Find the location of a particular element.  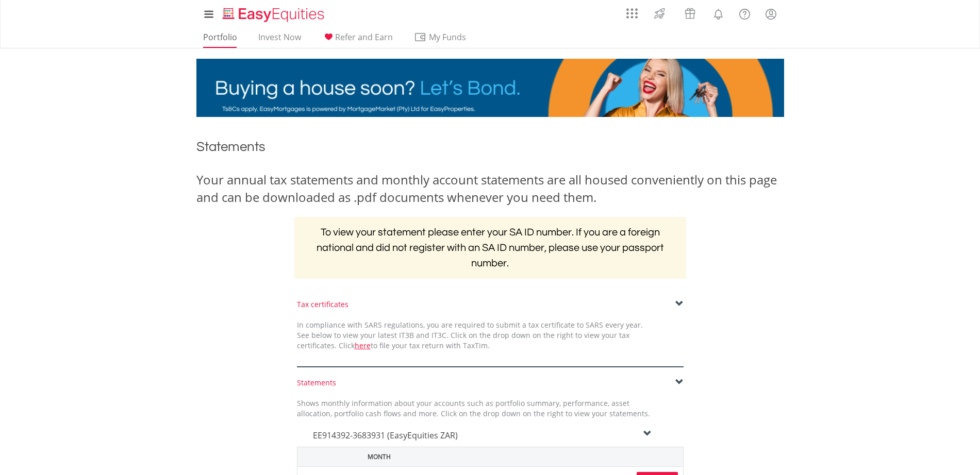

img: EasyMortage Promotion Banner is located at coordinates (491, 88).